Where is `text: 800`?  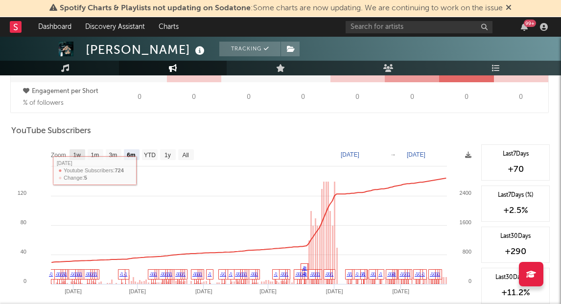 text: 800 is located at coordinates (467, 252).